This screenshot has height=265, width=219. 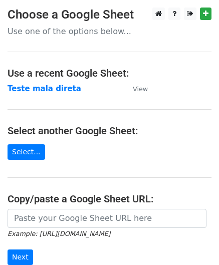 I want to click on h4: Copy/paste a Google Sheet URL:, so click(x=109, y=199).